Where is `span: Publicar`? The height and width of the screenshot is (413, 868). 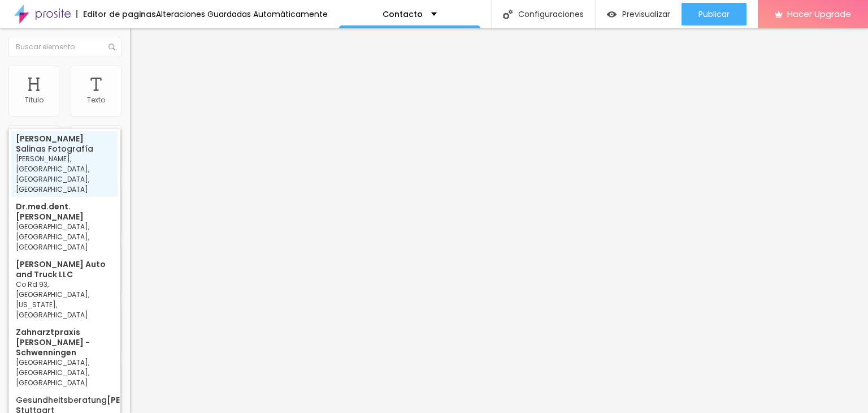 span: Publicar is located at coordinates (713, 14).